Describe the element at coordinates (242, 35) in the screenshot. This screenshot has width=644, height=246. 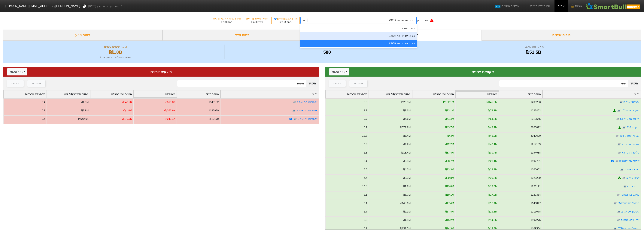
I see `div: ניתוח מדד` at that location.